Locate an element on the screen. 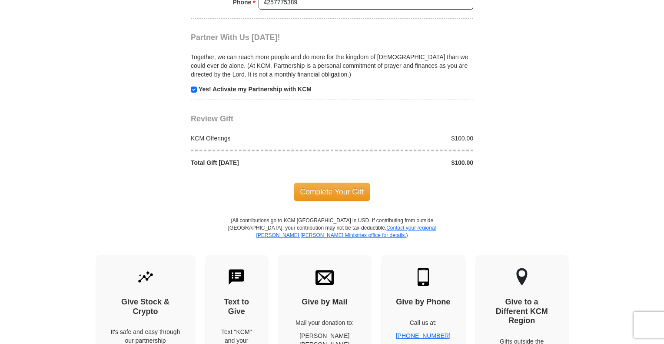 This screenshot has height=344, width=664. img: mobile.svg is located at coordinates (423, 277).